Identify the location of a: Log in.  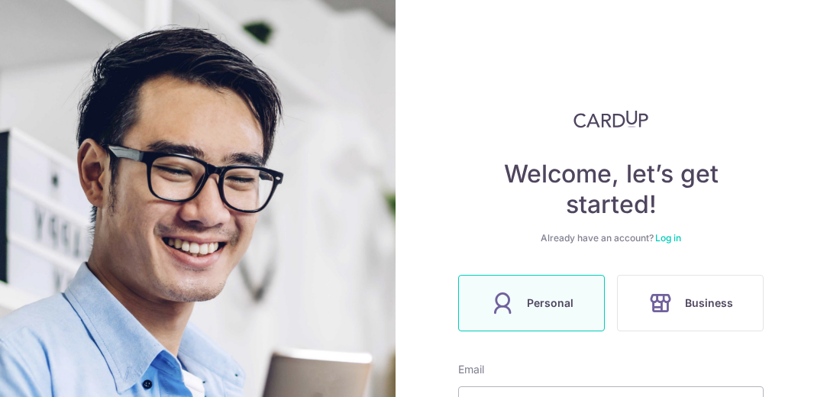
(668, 237).